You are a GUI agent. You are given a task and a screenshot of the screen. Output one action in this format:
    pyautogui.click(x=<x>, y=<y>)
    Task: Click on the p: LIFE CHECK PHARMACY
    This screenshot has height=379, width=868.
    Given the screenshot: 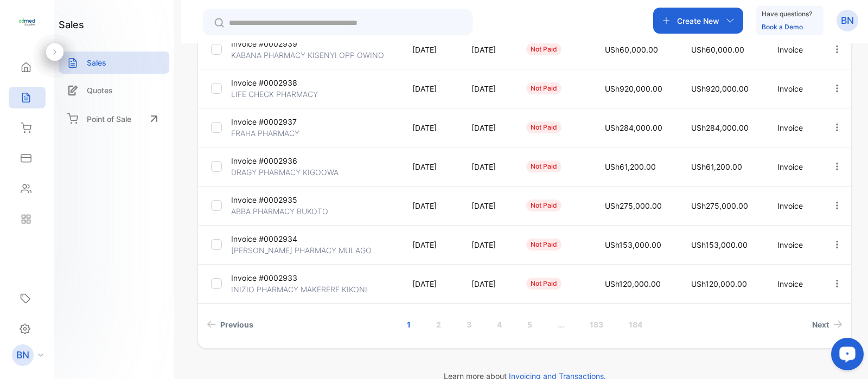 What is the action you would take?
    pyautogui.click(x=274, y=93)
    